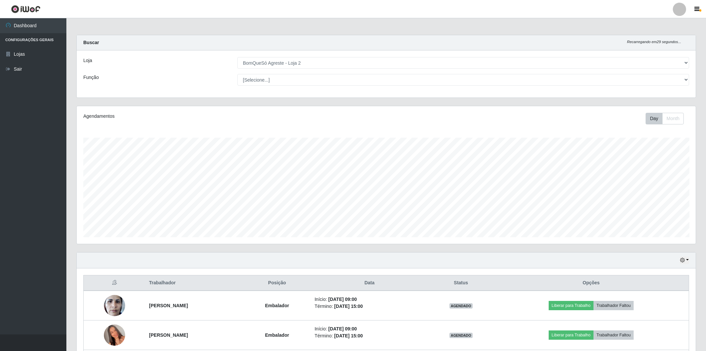 The height and width of the screenshot is (351, 706). I want to click on i: Recarregando em 29 segundos..., so click(654, 42).